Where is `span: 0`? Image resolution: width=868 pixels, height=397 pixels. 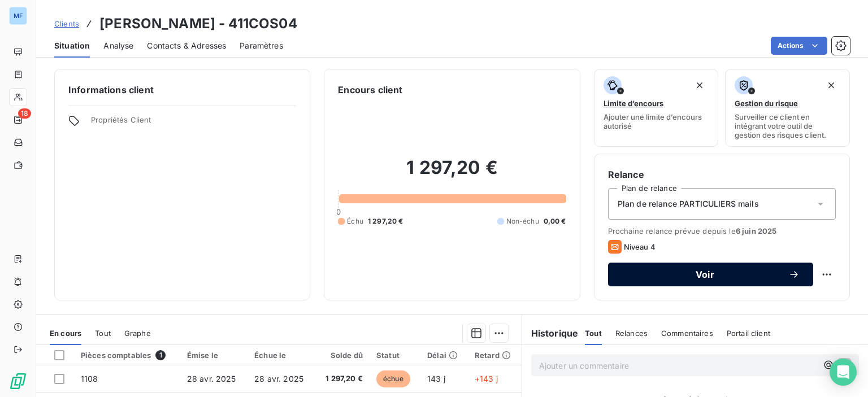 span: 0 is located at coordinates (339, 212).